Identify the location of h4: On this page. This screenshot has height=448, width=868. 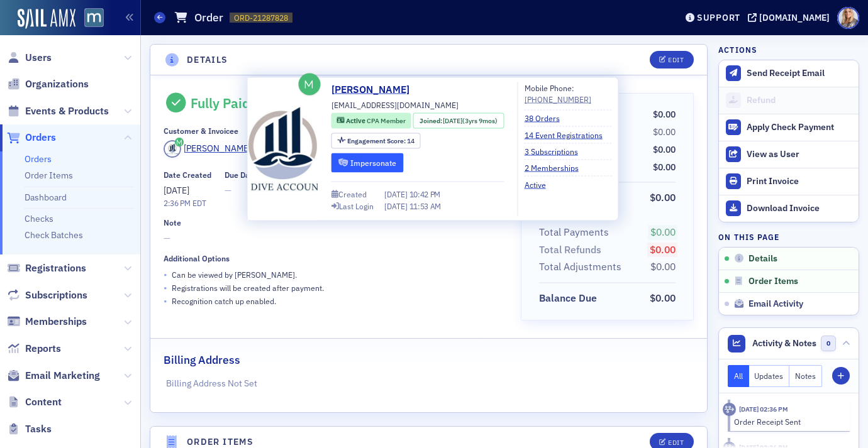
(789, 237).